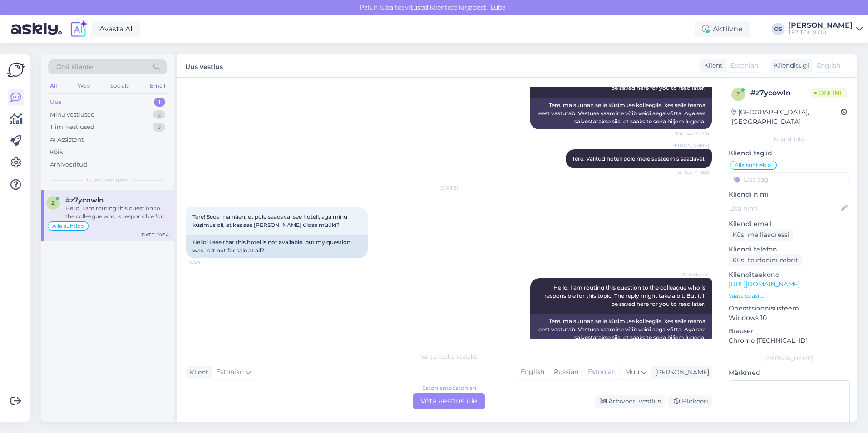 The width and height of the screenshot is (868, 433). What do you see at coordinates (53, 86) in the screenshot?
I see `div: All` at bounding box center [53, 86].